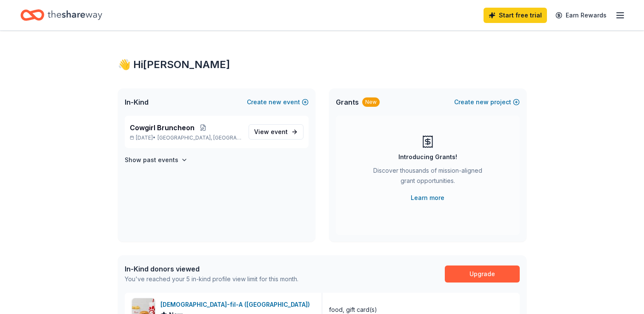 Image resolution: width=644 pixels, height=314 pixels. I want to click on a: Upgrade, so click(482, 274).